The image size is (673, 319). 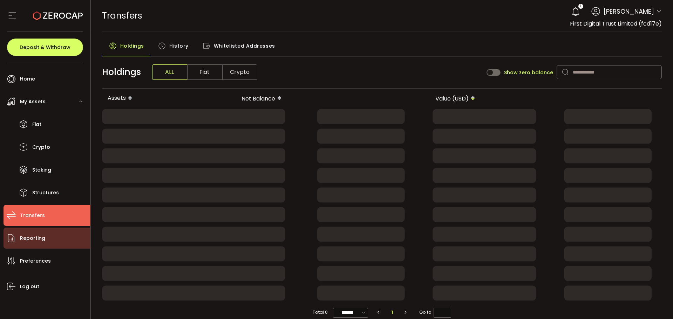 I want to click on span: Home, so click(x=27, y=79).